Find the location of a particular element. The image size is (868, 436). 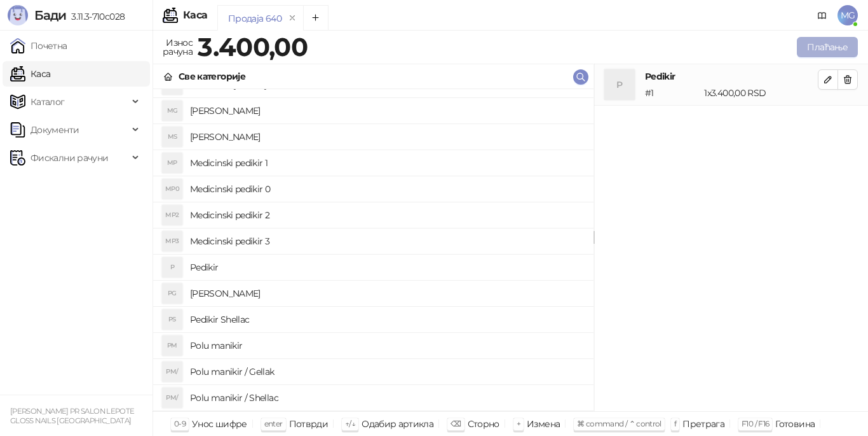

div: MP2 is located at coordinates (173, 215).